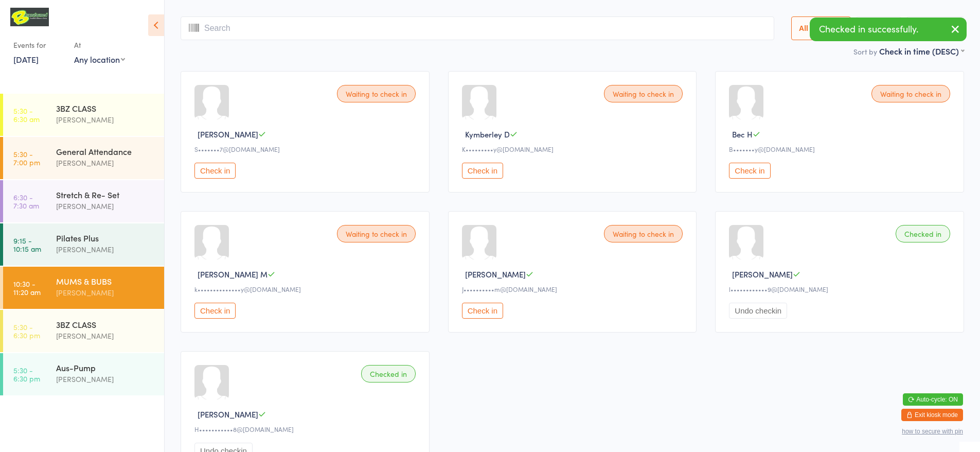  I want to click on time: 5:30 - 7:00 pm, so click(27, 157).